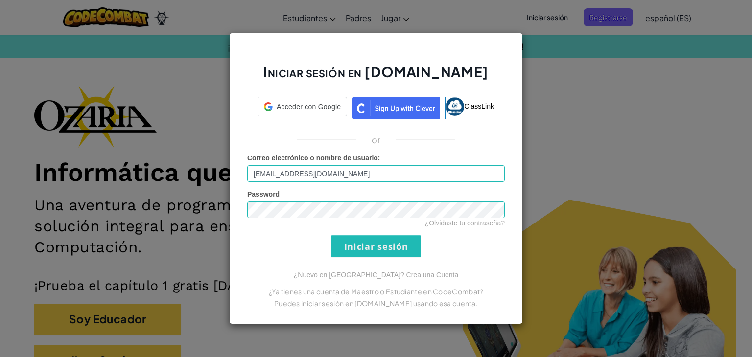 The height and width of the screenshot is (357, 752). I want to click on p: or, so click(376, 140).